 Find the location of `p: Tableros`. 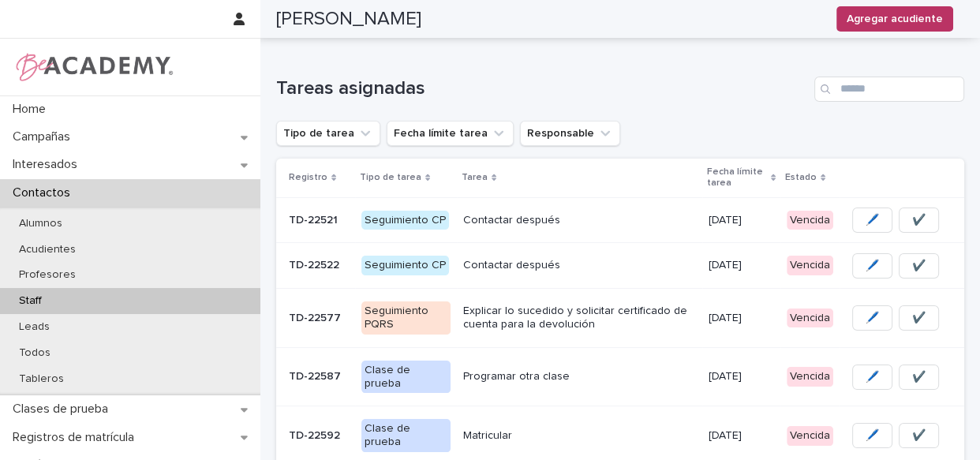

p: Tableros is located at coordinates (41, 379).